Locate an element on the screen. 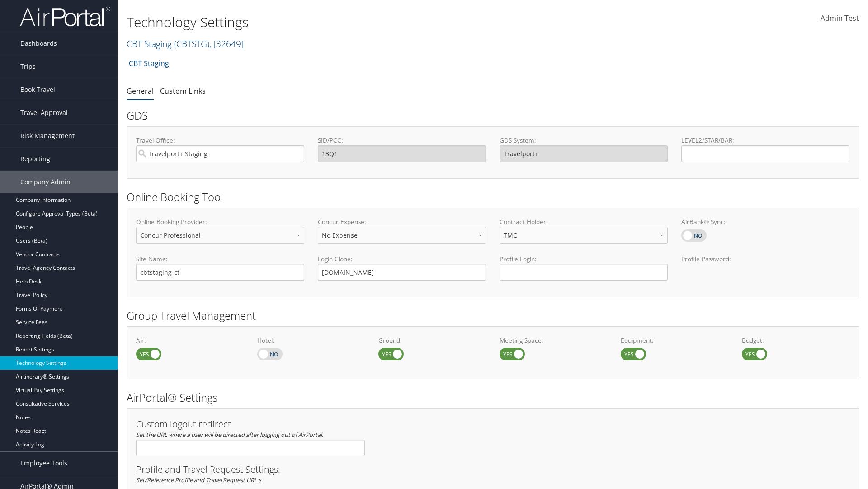  label: Meeting Space: is located at coordinates (554, 340).